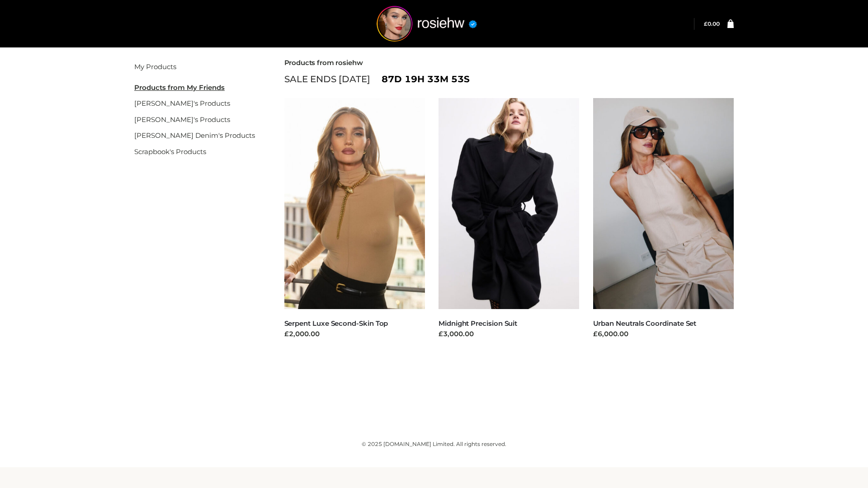  Describe the element at coordinates (664, 334) in the screenshot. I see `div: £6,000.00` at that location.